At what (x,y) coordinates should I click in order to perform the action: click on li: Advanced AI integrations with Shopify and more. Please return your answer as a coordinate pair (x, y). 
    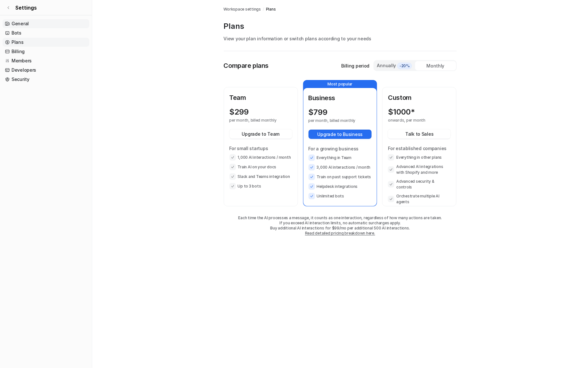
    Looking at the image, I should click on (419, 170).